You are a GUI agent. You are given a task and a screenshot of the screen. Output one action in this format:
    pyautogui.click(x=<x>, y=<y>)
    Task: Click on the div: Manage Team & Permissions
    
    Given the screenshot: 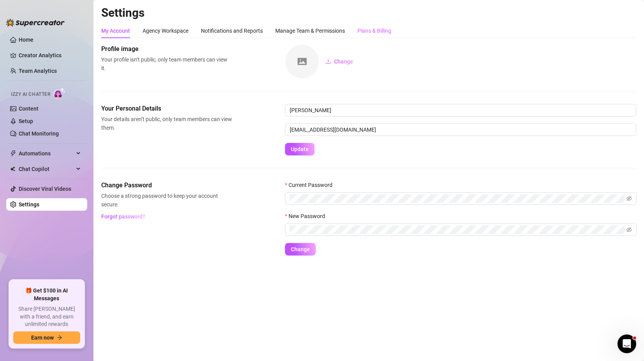 What is the action you would take?
    pyautogui.click(x=310, y=30)
    